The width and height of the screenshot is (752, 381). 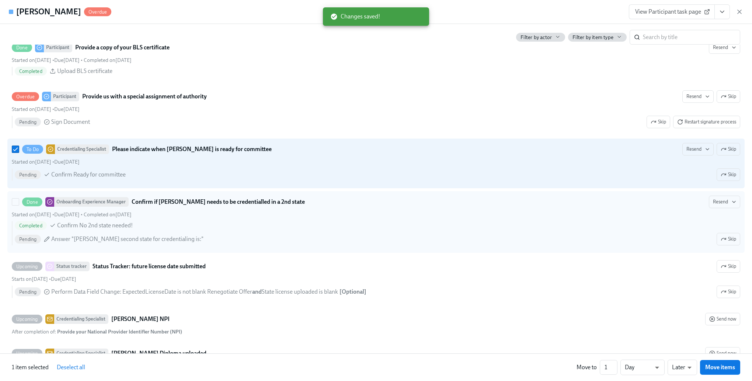 What do you see at coordinates (722, 12) in the screenshot?
I see `button: View task page` at bounding box center [722, 12].